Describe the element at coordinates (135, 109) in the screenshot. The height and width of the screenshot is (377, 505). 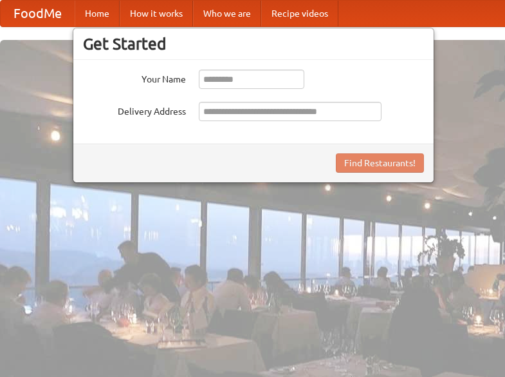
I see `label: Delivery Address` at that location.